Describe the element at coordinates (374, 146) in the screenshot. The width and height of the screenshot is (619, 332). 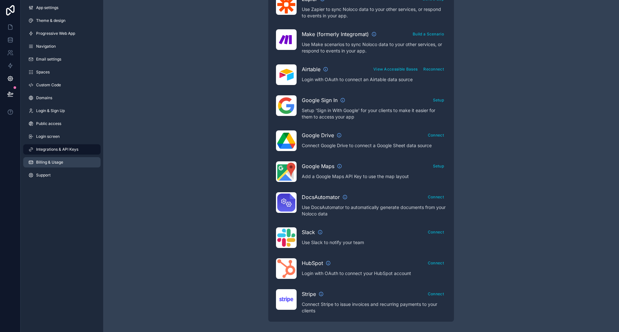
I see `p: Connect Google Drive to connect a Google Sheet data source` at that location.